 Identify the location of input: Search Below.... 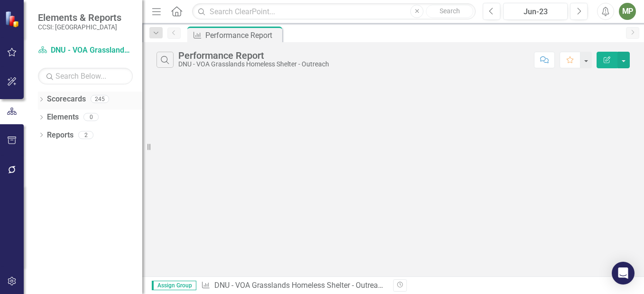
(85, 76).